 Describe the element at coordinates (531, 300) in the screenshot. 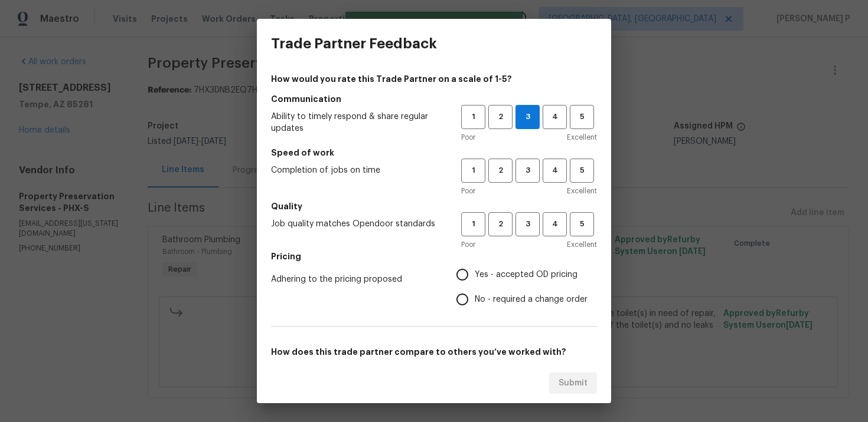

I see `span: No - required a change order` at that location.